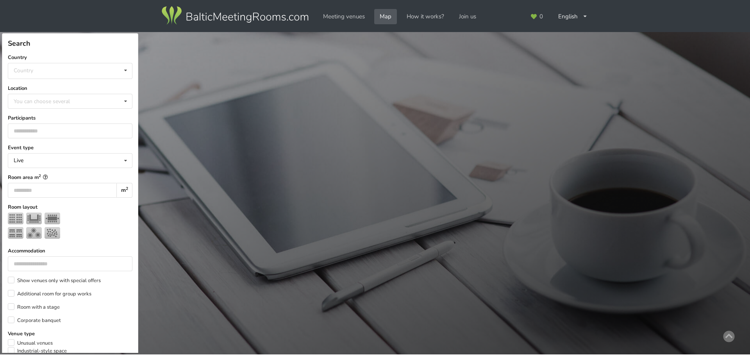 The width and height of the screenshot is (750, 356). I want to click on label: Event type, so click(70, 148).